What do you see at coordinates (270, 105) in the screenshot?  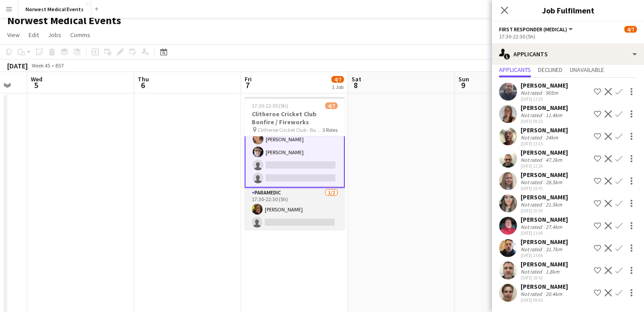 I see `span: 17:30-22:30 (5h)` at bounding box center [270, 105].